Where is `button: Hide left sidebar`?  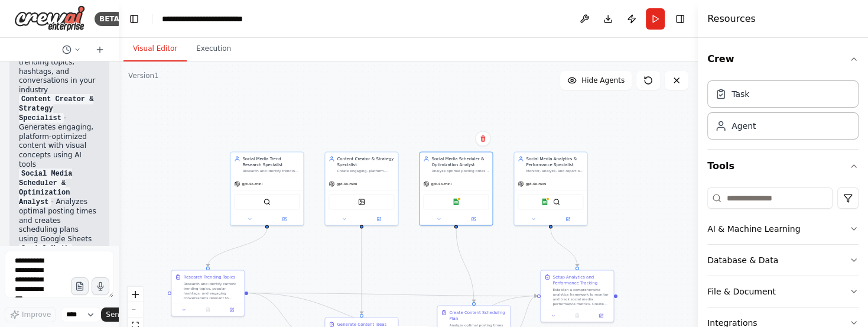 button: Hide left sidebar is located at coordinates (135, 18).